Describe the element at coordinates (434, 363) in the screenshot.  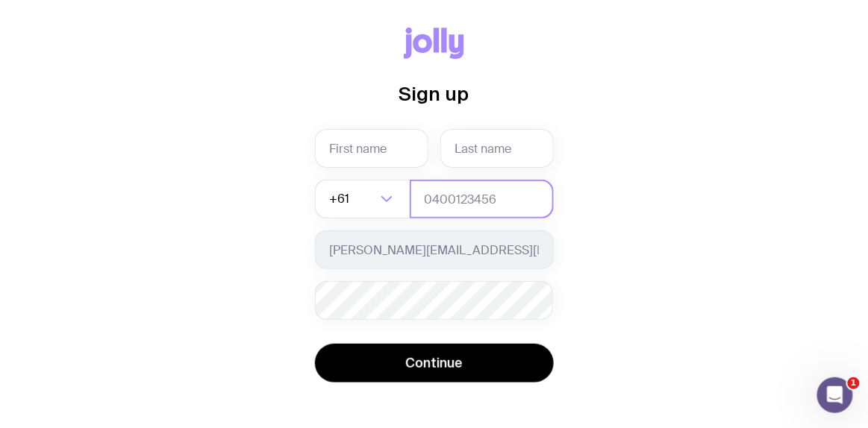
I see `button: Continue` at that location.